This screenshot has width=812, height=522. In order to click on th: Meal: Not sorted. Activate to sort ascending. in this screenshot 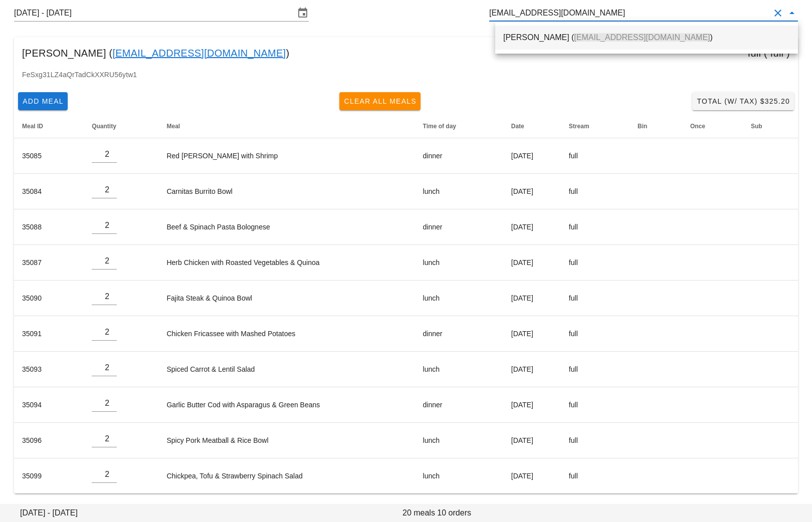, I will do `click(286, 126)`.